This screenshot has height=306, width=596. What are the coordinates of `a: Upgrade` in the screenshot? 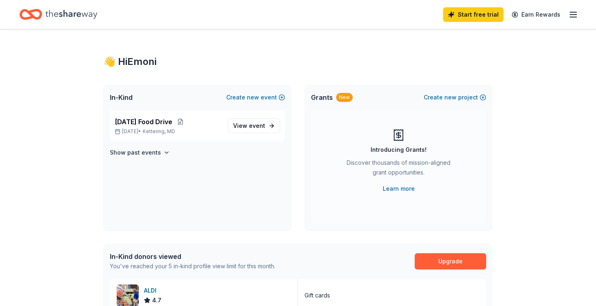 It's located at (451, 261).